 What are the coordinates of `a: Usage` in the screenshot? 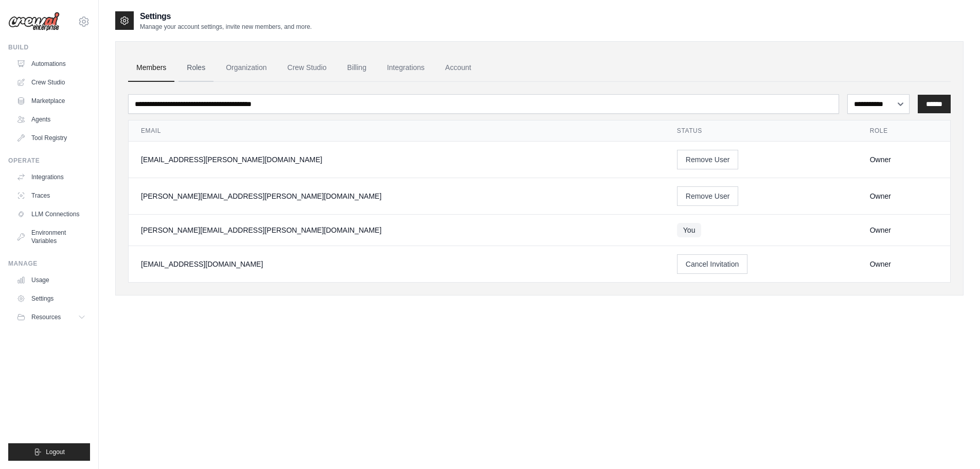 It's located at (51, 280).